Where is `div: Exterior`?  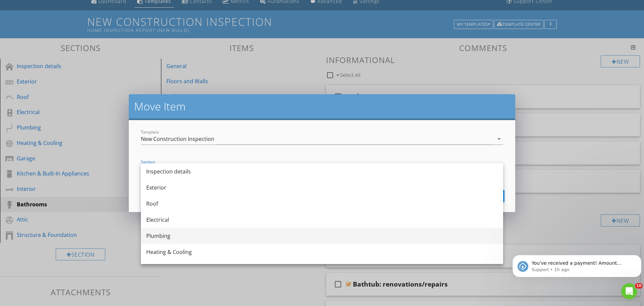 div: Exterior is located at coordinates (322, 188).